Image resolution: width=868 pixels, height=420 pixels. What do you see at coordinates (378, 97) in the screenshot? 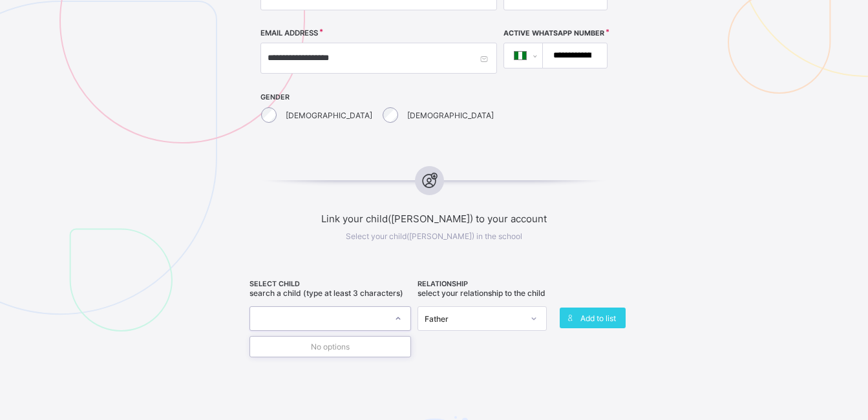
I see `span: GENDER` at bounding box center [378, 97].